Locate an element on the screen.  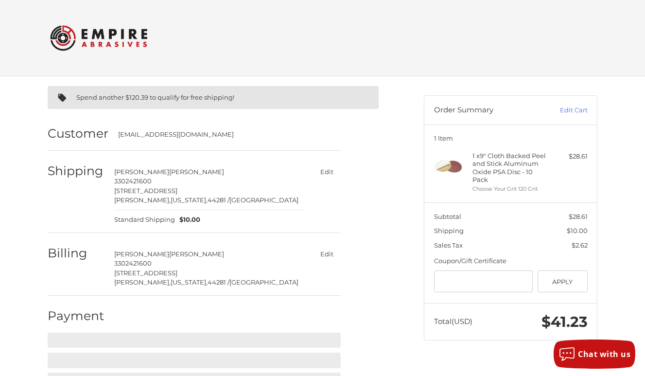
div: Coupon/Gift Certificate is located at coordinates (511, 261).